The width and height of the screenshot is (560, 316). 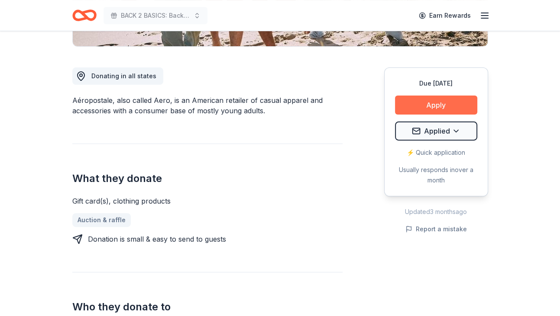 What do you see at coordinates (101, 220) in the screenshot?
I see `a: Auction & raffle` at bounding box center [101, 220].